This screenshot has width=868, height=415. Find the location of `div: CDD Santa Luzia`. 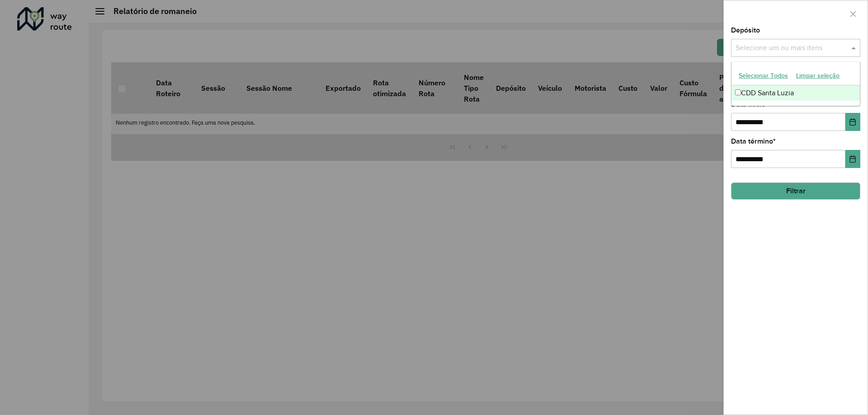

div: CDD Santa Luzia is located at coordinates (796, 93).